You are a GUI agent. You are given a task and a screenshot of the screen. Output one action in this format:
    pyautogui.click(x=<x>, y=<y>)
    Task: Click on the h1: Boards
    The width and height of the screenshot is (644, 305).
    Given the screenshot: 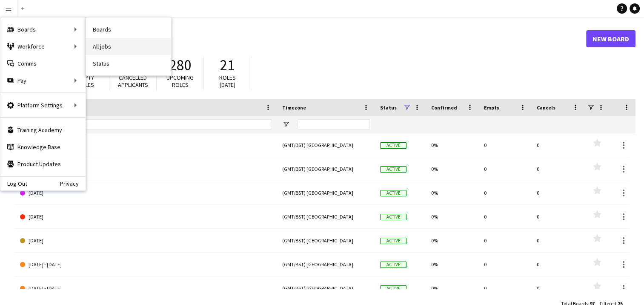 What is the action you would take?
    pyautogui.click(x=301, y=39)
    